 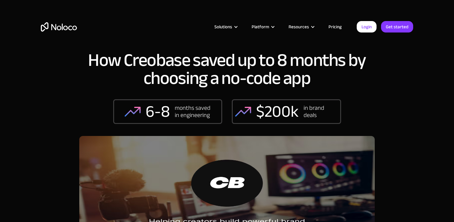 I want to click on a: Login, so click(x=367, y=27).